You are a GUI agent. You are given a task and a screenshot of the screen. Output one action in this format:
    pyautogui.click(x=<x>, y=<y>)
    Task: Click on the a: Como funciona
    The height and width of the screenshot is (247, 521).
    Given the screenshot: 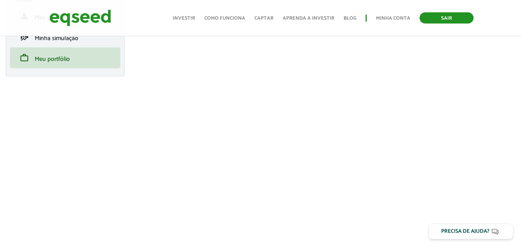 What is the action you would take?
    pyautogui.click(x=225, y=18)
    